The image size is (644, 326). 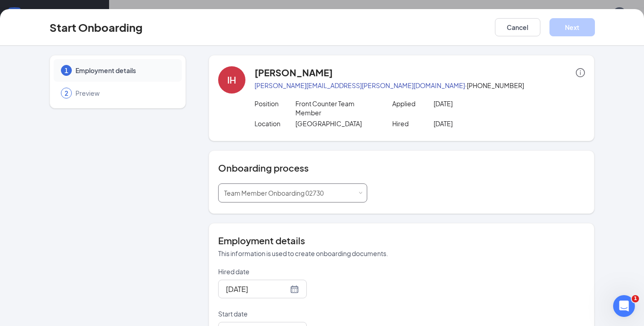 What do you see at coordinates (66, 93) in the screenshot?
I see `span: 2` at bounding box center [66, 93].